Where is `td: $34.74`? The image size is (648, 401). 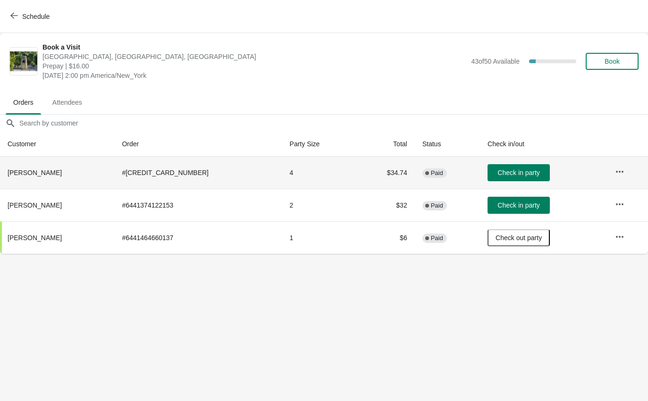 td: $34.74 is located at coordinates (385, 173).